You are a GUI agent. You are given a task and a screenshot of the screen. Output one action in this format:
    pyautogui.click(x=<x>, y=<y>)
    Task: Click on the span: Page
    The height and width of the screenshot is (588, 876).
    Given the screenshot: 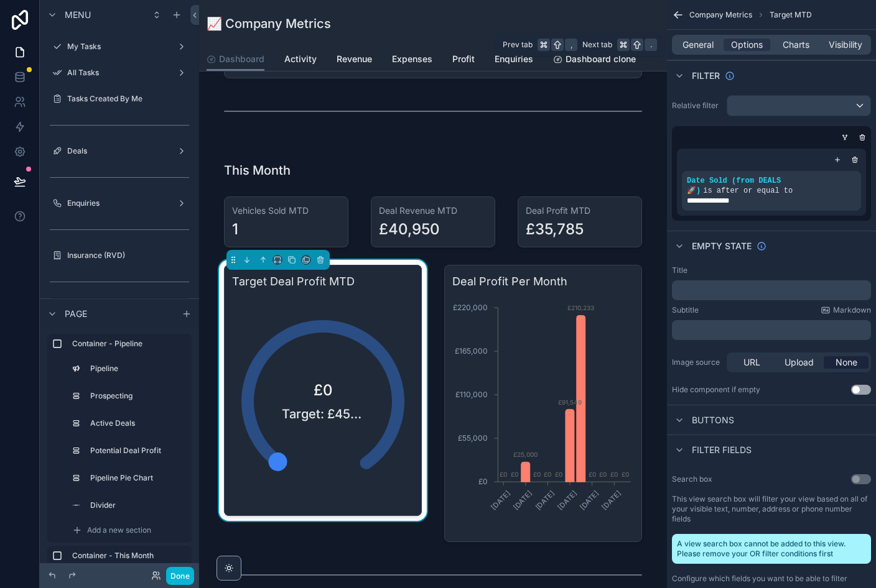 What is the action you would take?
    pyautogui.click(x=76, y=313)
    